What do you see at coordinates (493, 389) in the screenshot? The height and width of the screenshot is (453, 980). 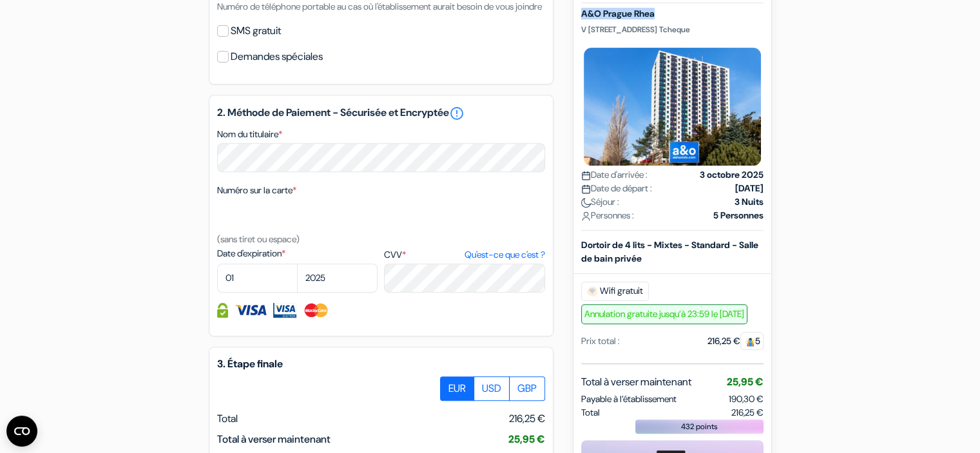 I see `div: Basic radio toggle button group` at bounding box center [493, 389].